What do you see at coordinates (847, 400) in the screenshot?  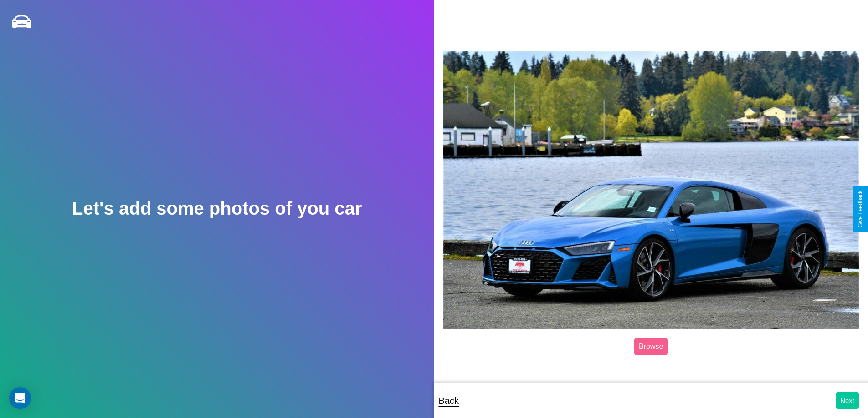 I see `button: Next` at bounding box center [847, 400].